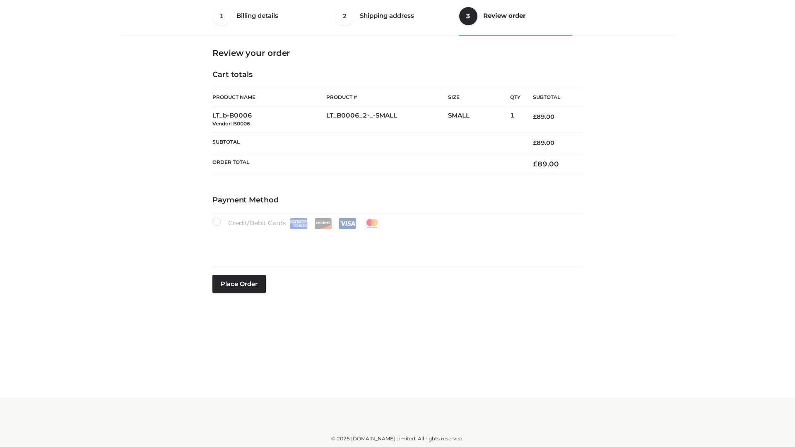 The width and height of the screenshot is (795, 447). I want to click on button: Place order, so click(239, 284).